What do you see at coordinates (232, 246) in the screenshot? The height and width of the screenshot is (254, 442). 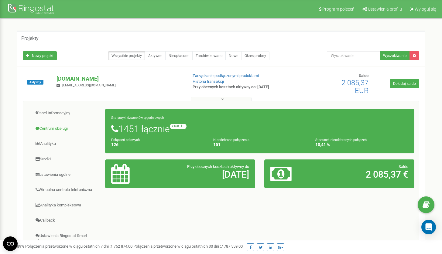 I see `u: 7 787 559,00` at bounding box center [232, 246].